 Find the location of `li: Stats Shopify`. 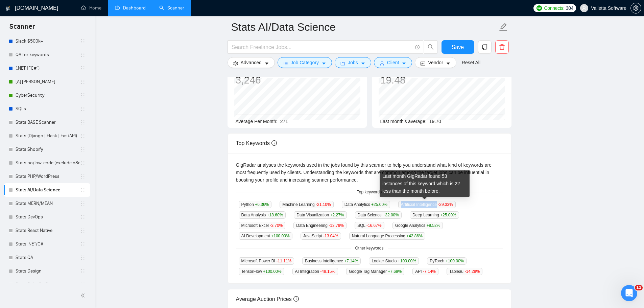

li: Stats Shopify is located at coordinates (47, 150).